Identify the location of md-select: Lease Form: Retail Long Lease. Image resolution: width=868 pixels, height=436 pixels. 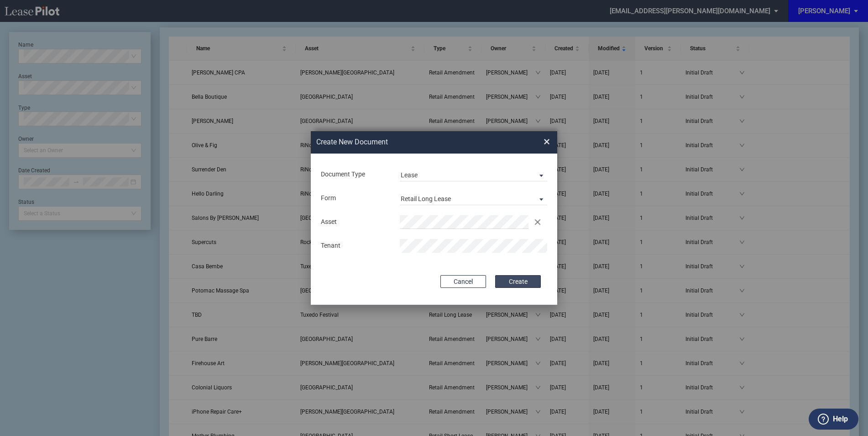
(473, 198).